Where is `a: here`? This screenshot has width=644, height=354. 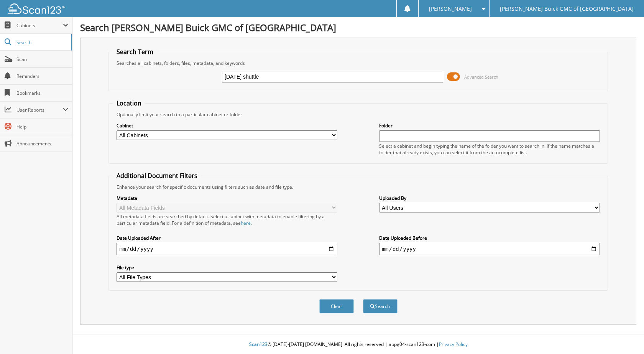
a: here is located at coordinates (245, 223).